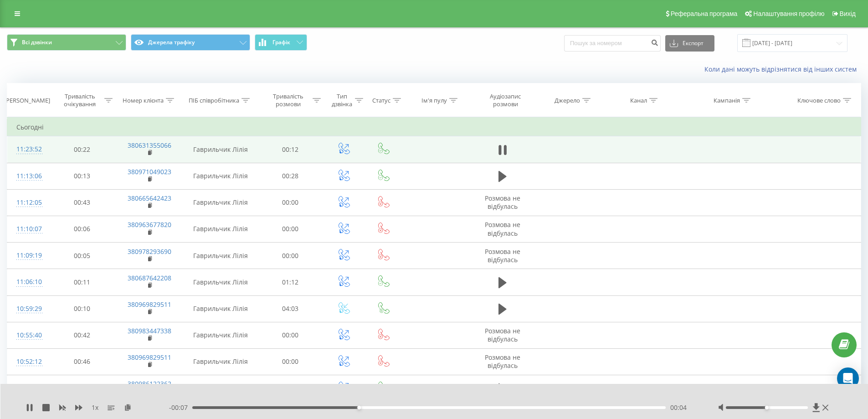 The height and width of the screenshot is (419, 868). What do you see at coordinates (95, 408) in the screenshot?
I see `span: 1 x` at bounding box center [95, 408].